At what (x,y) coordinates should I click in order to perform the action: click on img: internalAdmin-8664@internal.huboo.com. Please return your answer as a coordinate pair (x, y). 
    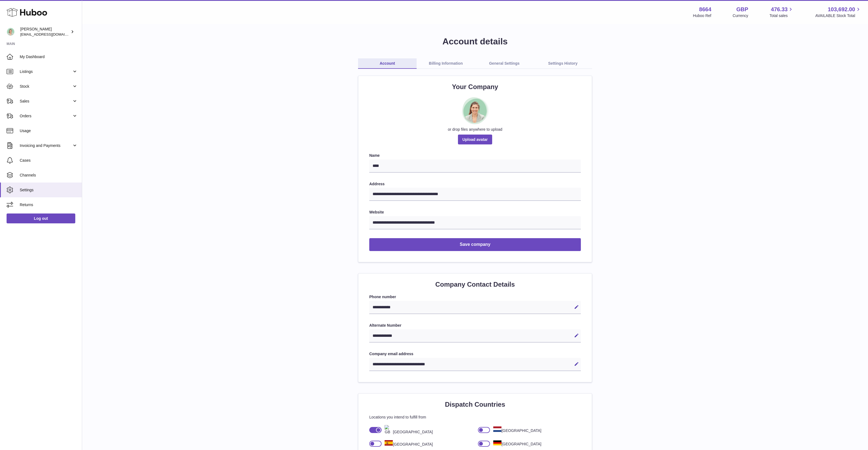
    Looking at the image, I should click on (11, 32).